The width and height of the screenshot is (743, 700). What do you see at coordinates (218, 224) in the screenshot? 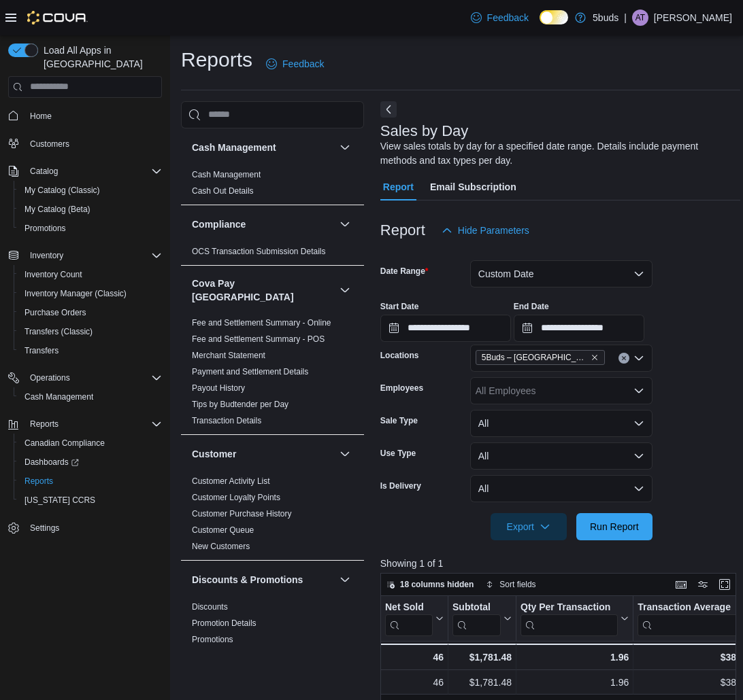
I see `h3: Compliance` at bounding box center [218, 224].